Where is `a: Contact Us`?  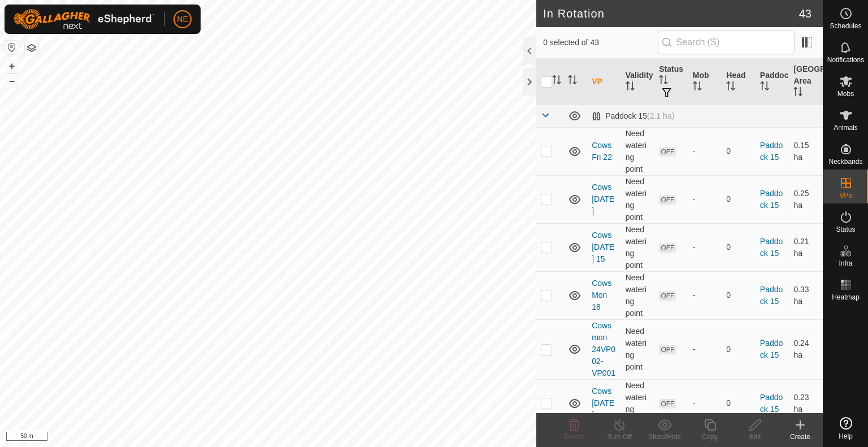 a: Contact Us is located at coordinates (296, 438).